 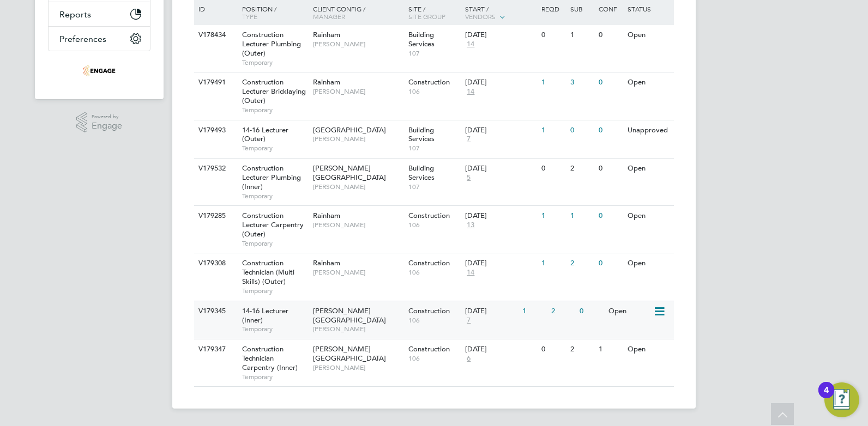 What do you see at coordinates (272, 224) in the screenshot?
I see `span: Construction Lecturer Carpentry (Outer)` at bounding box center [272, 224].